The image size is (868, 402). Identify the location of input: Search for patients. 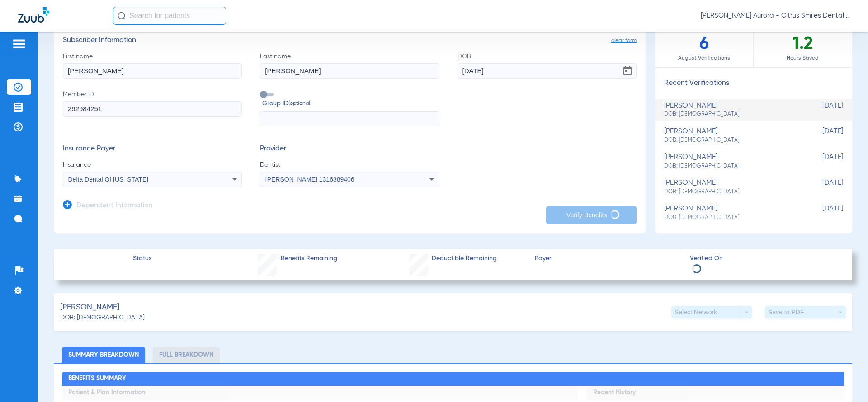
(170, 16).